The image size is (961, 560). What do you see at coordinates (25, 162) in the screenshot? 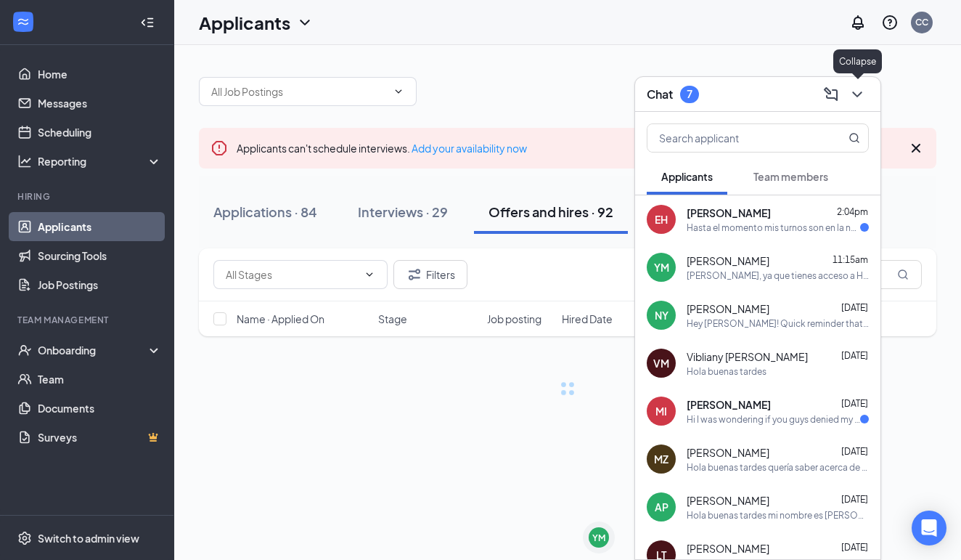
I see `svg: Analysis` at bounding box center [25, 162].